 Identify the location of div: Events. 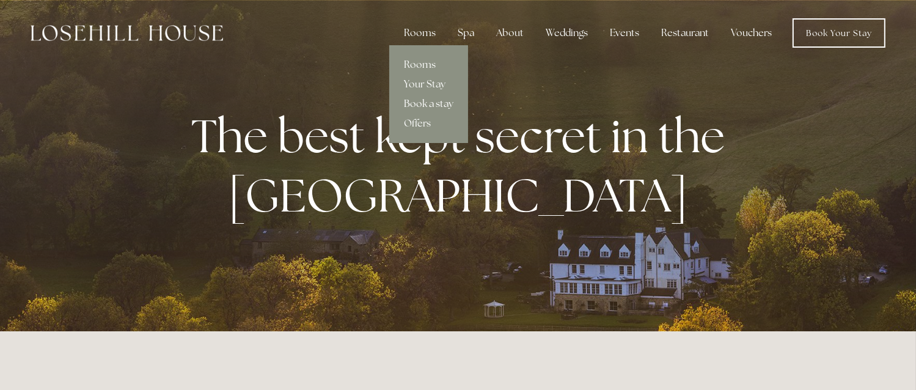
(624, 33).